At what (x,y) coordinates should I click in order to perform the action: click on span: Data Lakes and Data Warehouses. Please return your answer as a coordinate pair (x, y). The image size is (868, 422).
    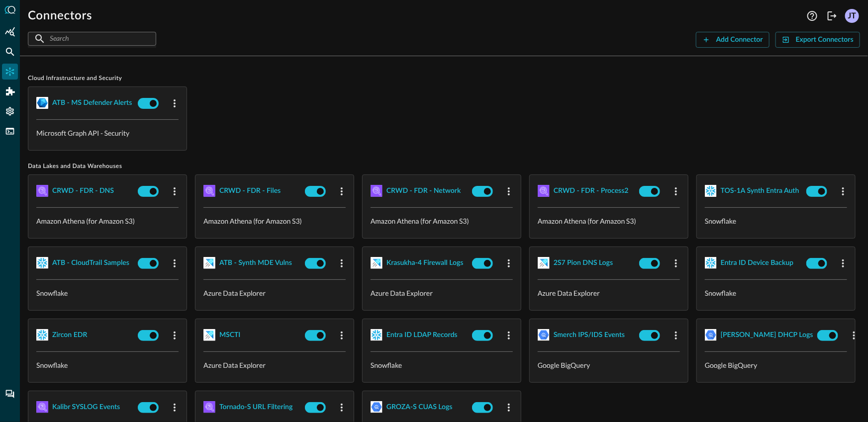
    Looking at the image, I should click on (443, 167).